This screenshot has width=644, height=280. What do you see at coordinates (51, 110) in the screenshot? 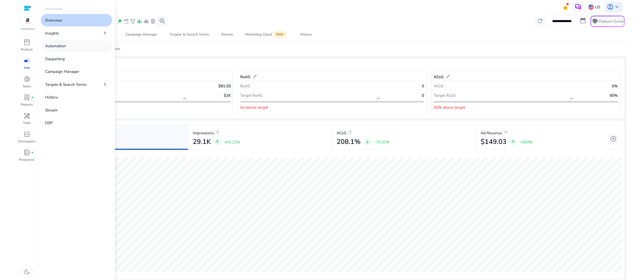
I see `p: Stream` at bounding box center [51, 110].